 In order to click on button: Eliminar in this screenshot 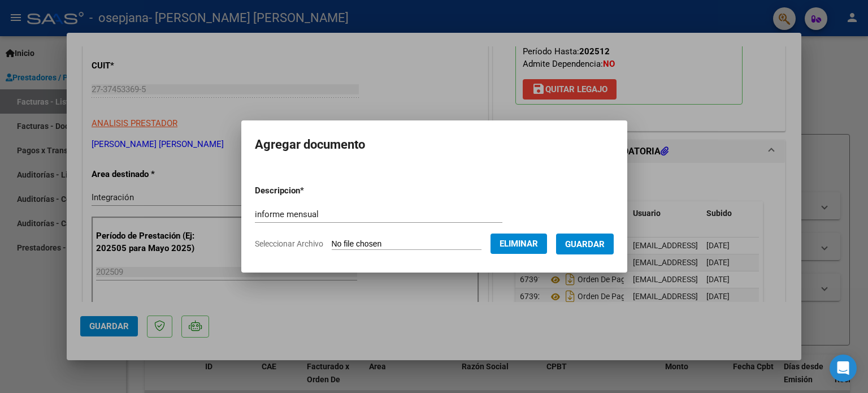, I will do `click(519, 244)`.